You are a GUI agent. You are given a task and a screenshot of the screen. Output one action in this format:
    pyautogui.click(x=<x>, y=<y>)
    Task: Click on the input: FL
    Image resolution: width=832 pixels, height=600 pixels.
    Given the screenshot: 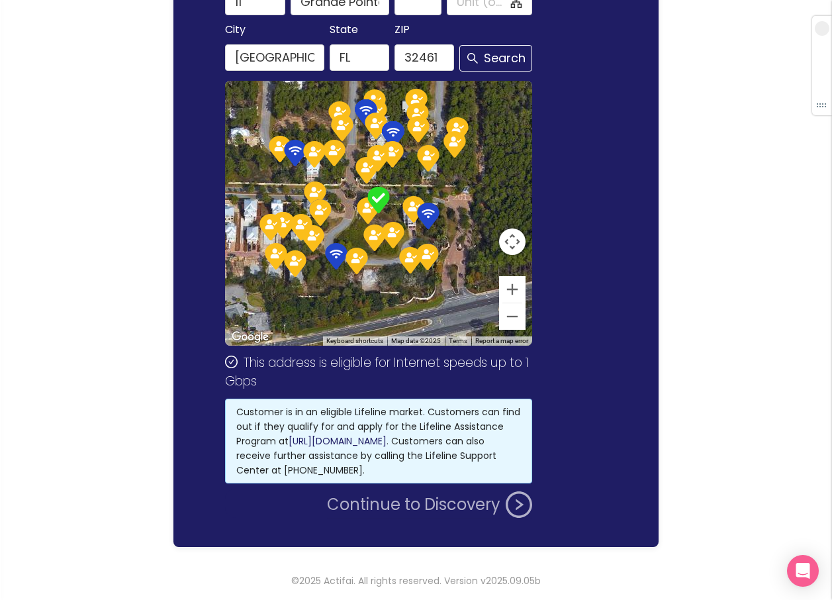 What is the action you would take?
    pyautogui.click(x=359, y=58)
    